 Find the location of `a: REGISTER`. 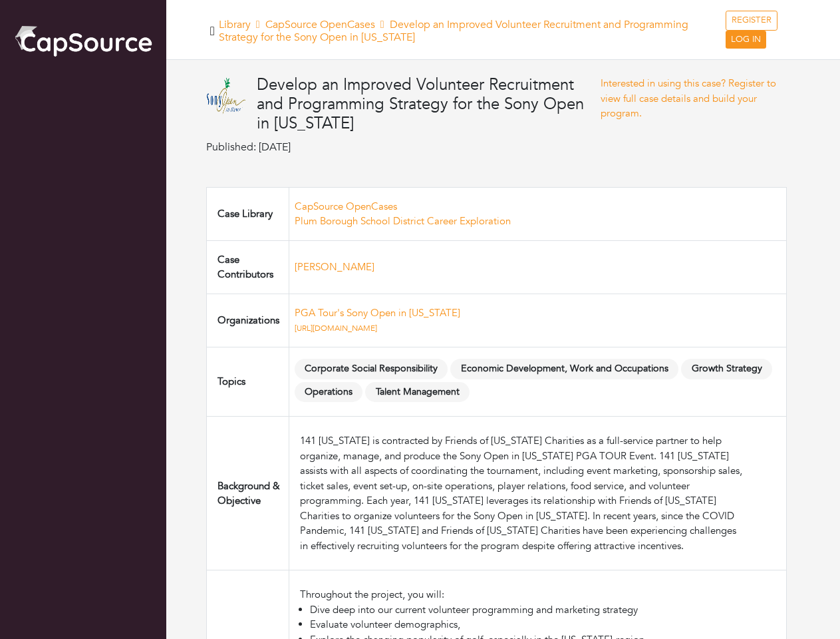

a: REGISTER is located at coordinates (751, 20).